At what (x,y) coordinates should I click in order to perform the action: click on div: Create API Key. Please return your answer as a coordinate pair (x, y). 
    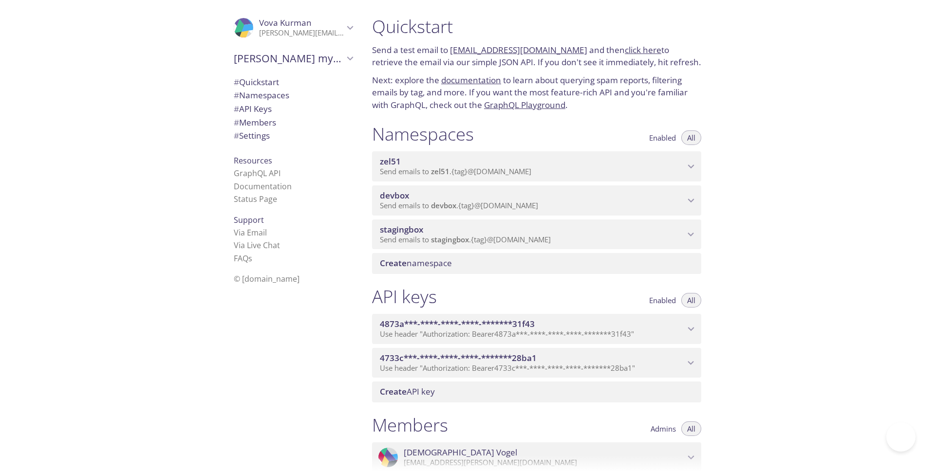
    Looking at the image, I should click on (537, 392).